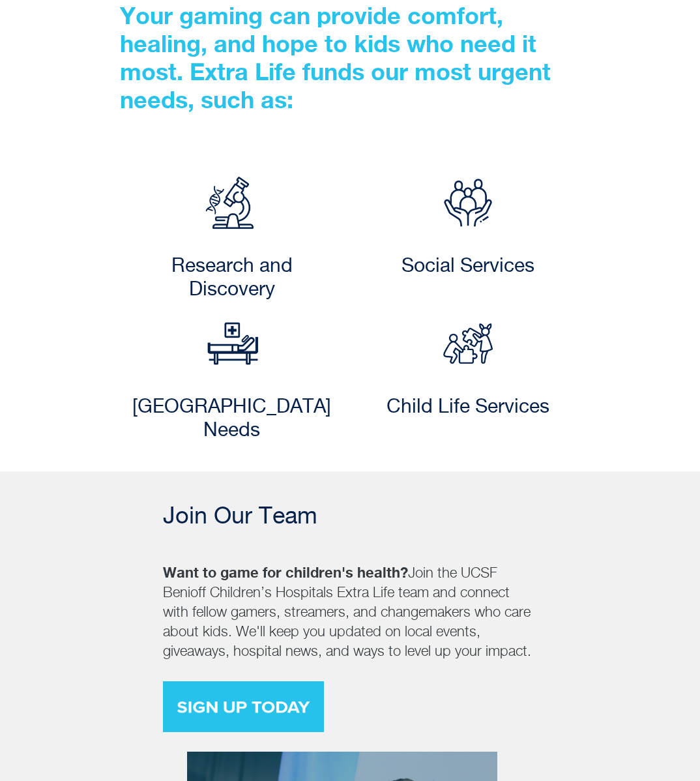 The width and height of the screenshot is (700, 781). What do you see at coordinates (243, 707) in the screenshot?
I see `img: Sign up for Extra Life` at bounding box center [243, 707].